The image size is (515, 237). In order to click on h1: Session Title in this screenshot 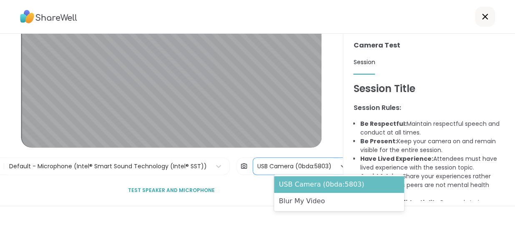, I will do `click(429, 89)`.